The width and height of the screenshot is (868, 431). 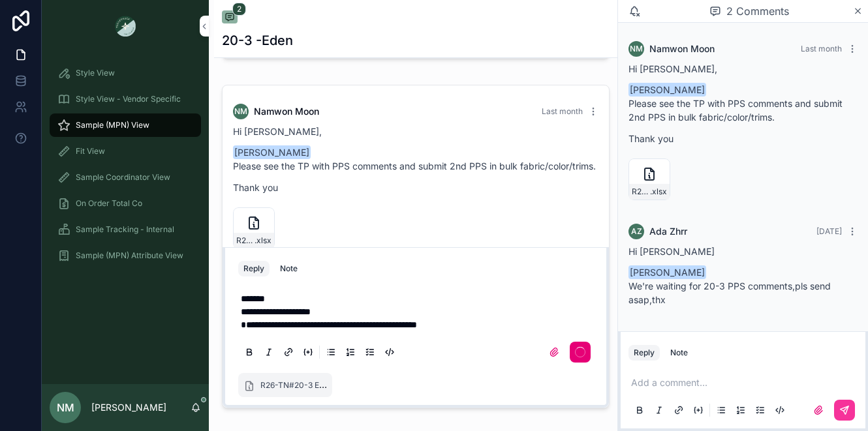 What do you see at coordinates (125, 151) in the screenshot?
I see `a: Fit View` at bounding box center [125, 151].